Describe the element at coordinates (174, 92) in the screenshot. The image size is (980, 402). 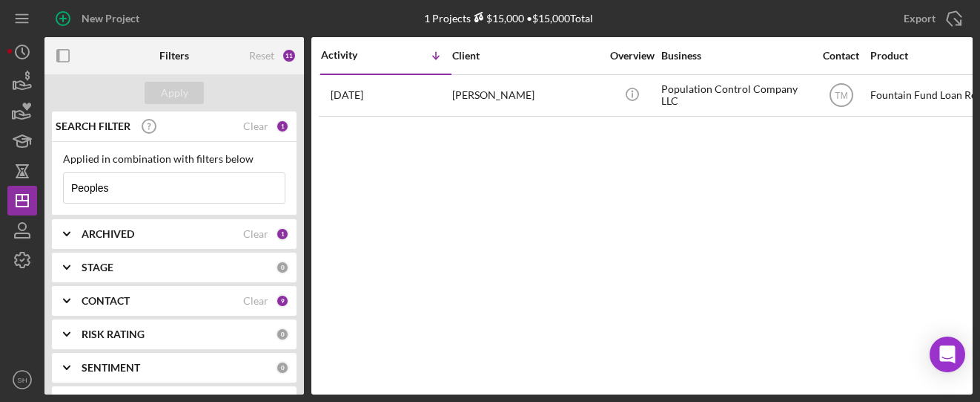
I see `div: Apply` at that location.